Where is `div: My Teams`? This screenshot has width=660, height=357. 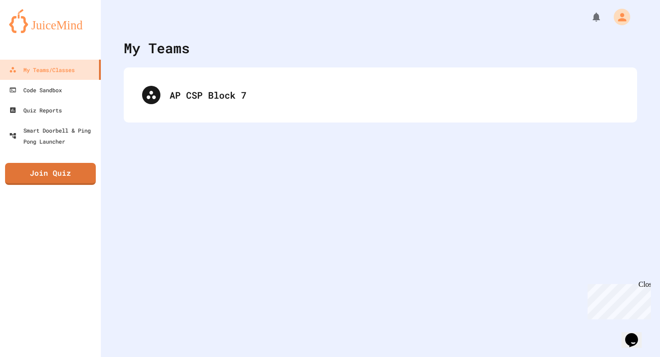
div: My Teams is located at coordinates (157, 48).